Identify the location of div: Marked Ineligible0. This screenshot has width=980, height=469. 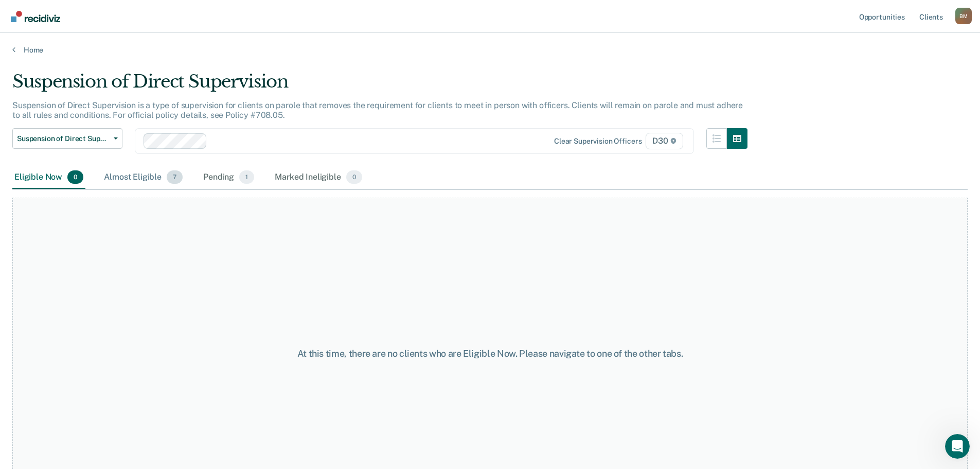
(319, 178).